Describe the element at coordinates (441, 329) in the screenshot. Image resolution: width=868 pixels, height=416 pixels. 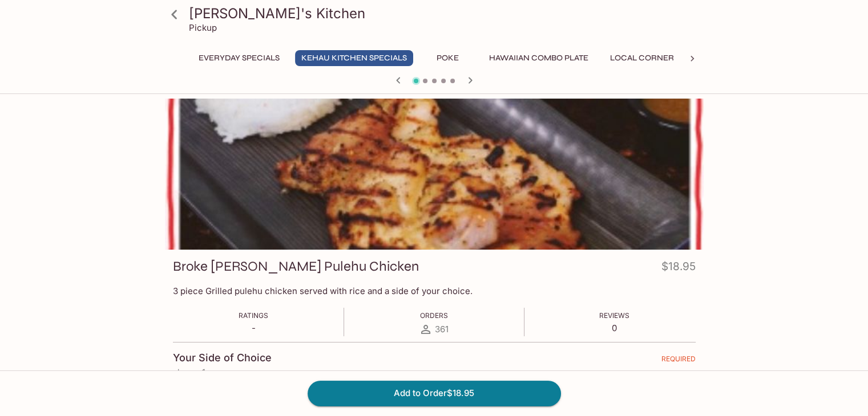
I see `span: 361` at that location.